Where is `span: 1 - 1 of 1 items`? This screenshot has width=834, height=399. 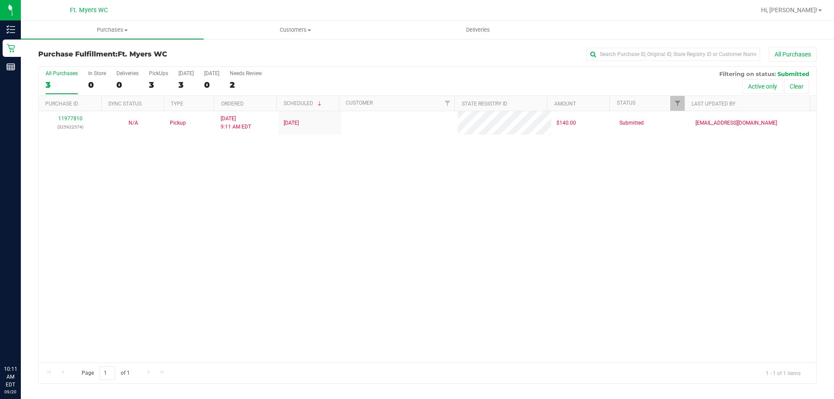
span: 1 - 1 of 1 items is located at coordinates (783, 373).